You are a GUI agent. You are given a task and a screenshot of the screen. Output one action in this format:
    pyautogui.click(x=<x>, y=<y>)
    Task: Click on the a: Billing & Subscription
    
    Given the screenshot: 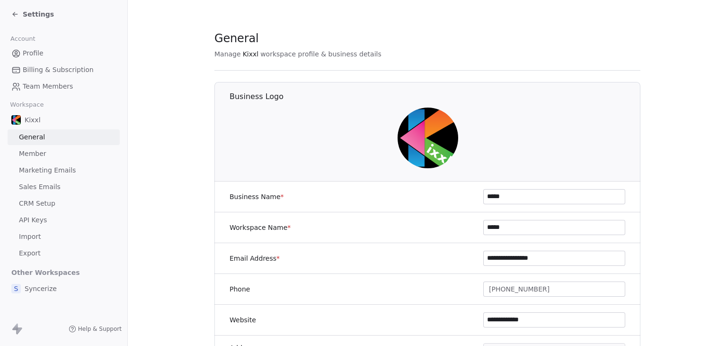 What is the action you would take?
    pyautogui.click(x=63, y=70)
    